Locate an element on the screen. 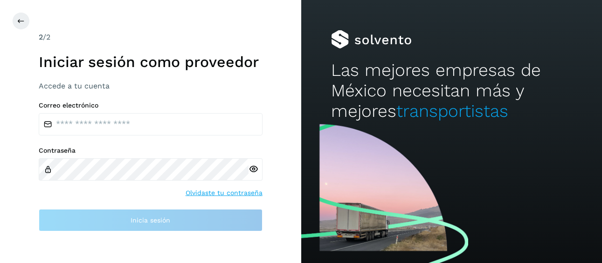  span: 2 is located at coordinates (41, 37).